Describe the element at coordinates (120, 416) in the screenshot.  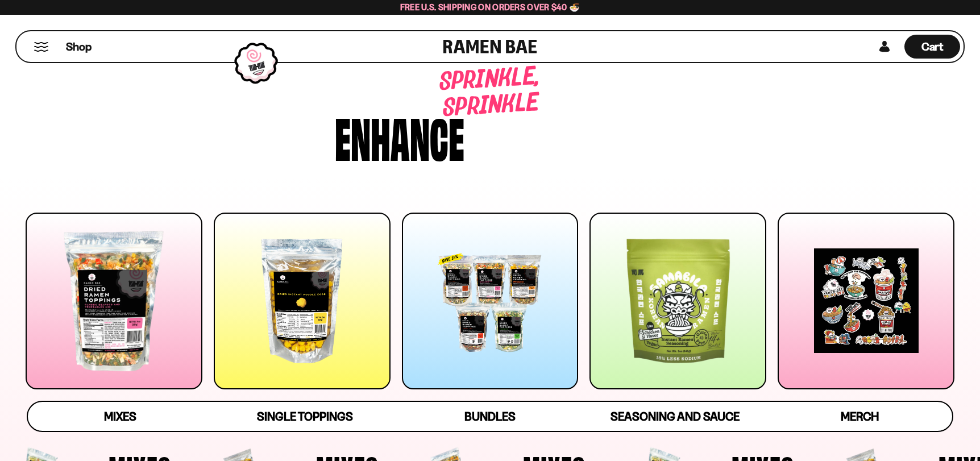
I see `a: Mixes` at that location.